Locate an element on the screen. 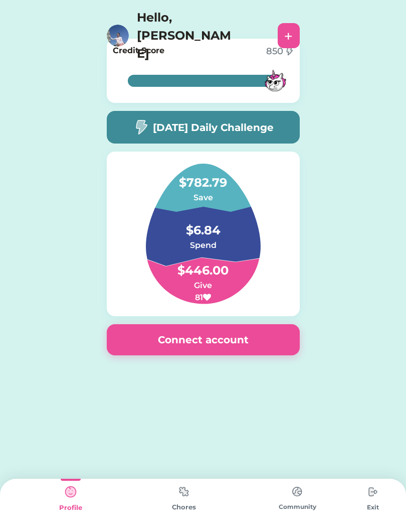  img: image-flash-1--flash-power-connect-charge-electricity-lightning.svg is located at coordinates (141, 127).